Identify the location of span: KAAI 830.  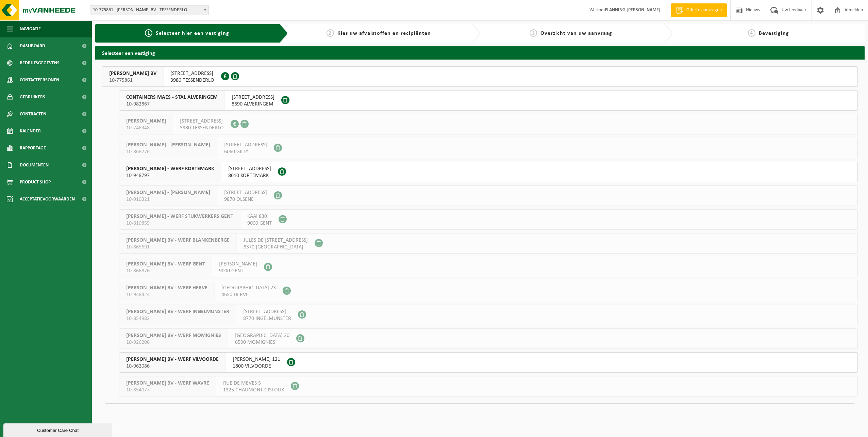
(260, 217).